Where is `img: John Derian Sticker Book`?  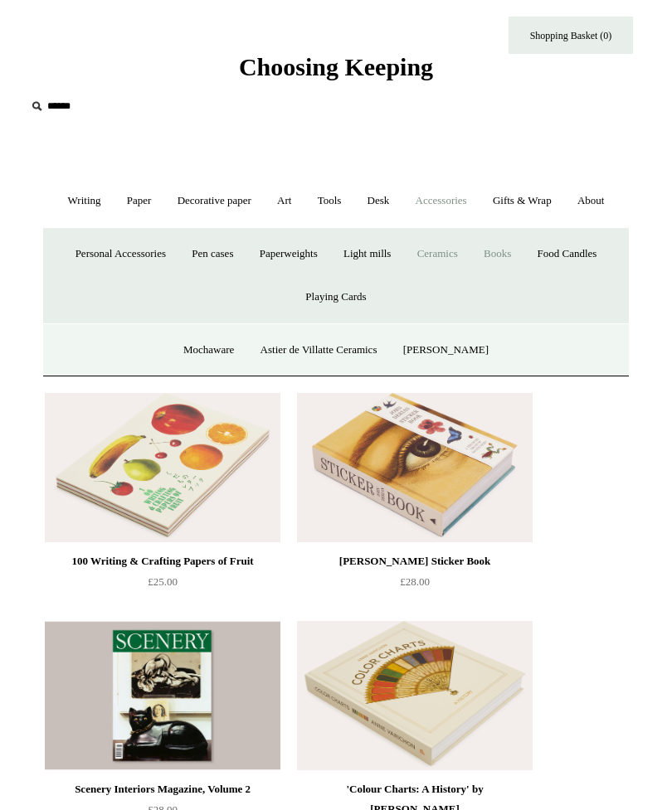
img: John Derian Sticker Book is located at coordinates (415, 467).